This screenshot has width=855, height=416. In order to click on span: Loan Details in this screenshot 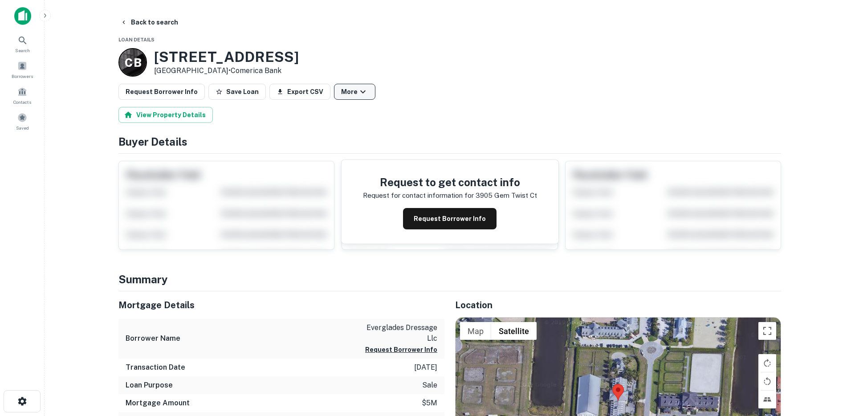, I will do `click(136, 40)`.